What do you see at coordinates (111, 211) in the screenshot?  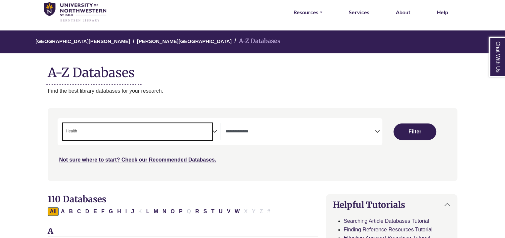 I see `button: Filter Results G` at bounding box center [111, 211].